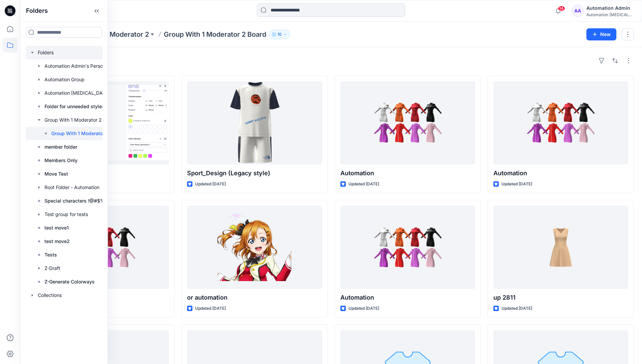 This screenshot has width=642, height=364. Describe the element at coordinates (56, 174) in the screenshot. I see `p: Move Test` at that location.